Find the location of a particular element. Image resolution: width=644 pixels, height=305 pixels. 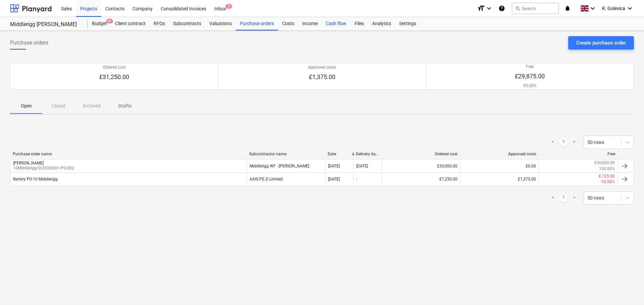

p: Approved costs is located at coordinates (322, 67).